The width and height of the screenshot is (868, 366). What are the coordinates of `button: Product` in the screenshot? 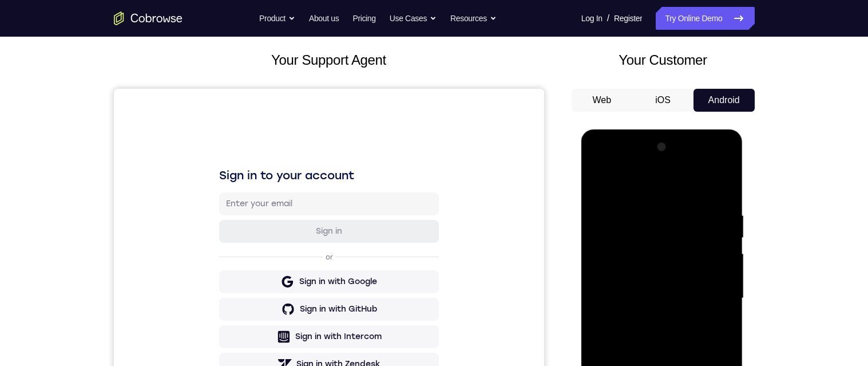 It's located at (277, 19).